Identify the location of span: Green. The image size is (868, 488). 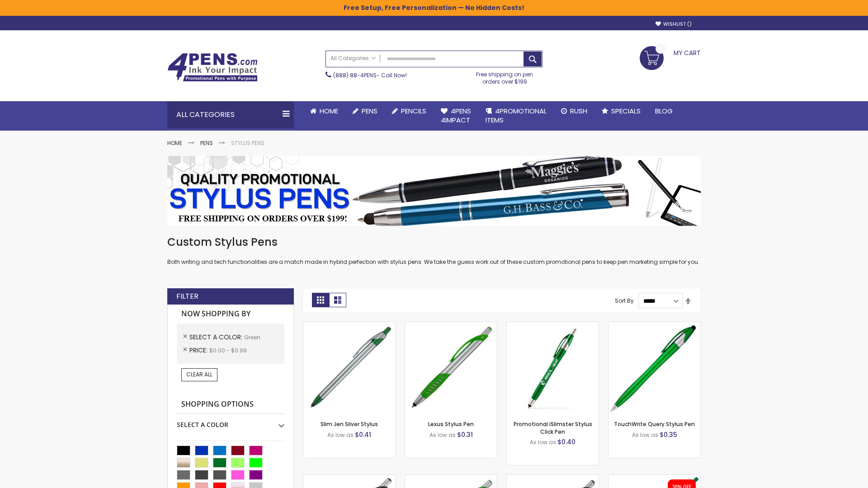
(252, 337).